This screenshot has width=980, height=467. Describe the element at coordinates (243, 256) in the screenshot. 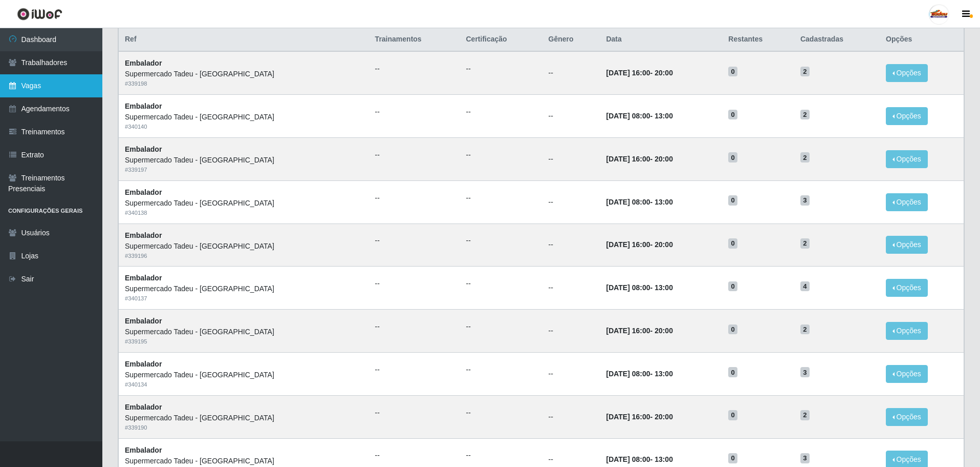

I see `div: # 339196` at that location.